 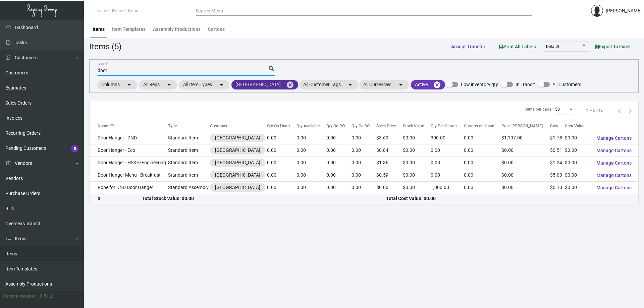 What do you see at coordinates (308, 126) in the screenshot?
I see `div: Qty Available` at bounding box center [308, 126].